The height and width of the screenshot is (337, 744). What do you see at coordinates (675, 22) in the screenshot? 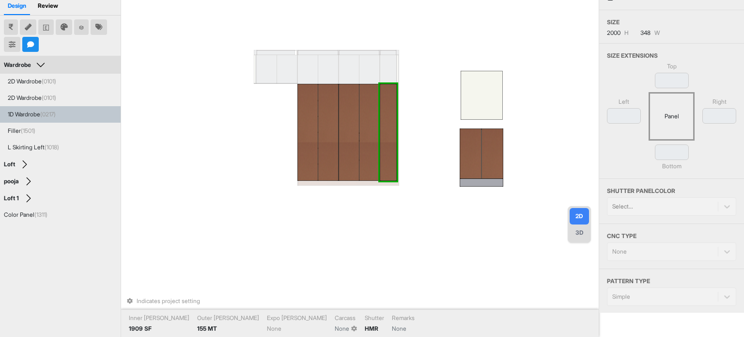
I see `p: Size` at bounding box center [675, 22].